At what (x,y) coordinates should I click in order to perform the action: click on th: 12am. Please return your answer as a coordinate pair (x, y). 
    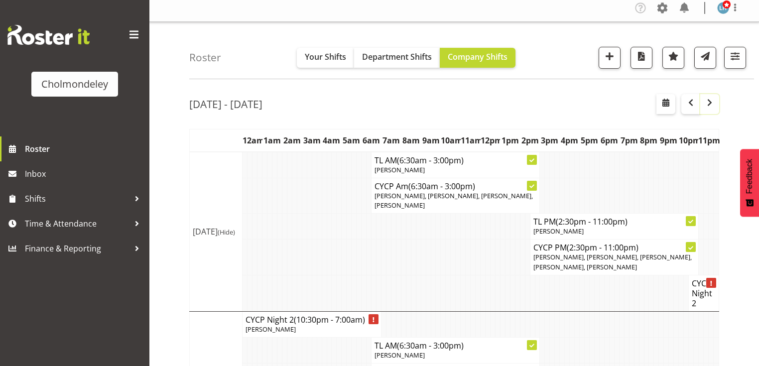
    Looking at the image, I should click on (253, 141).